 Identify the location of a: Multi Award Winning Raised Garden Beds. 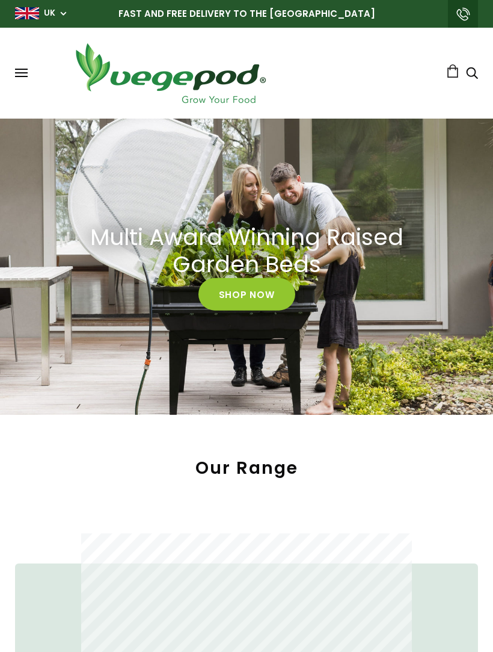
(247, 250).